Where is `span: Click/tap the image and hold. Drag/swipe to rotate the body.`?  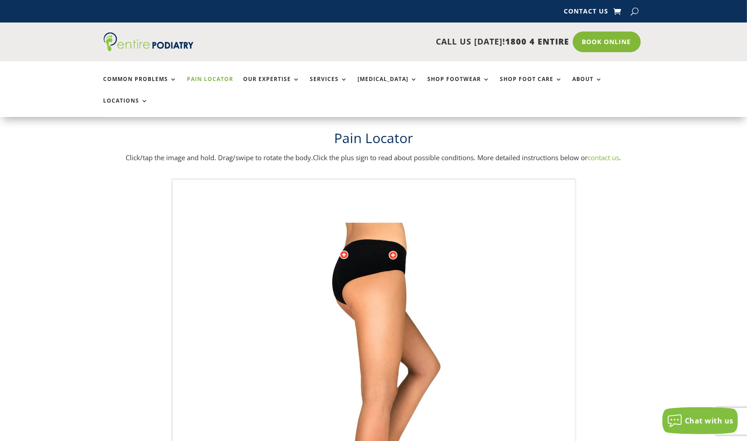 span: Click/tap the image and hold. Drag/swipe to rotate the body. is located at coordinates (220, 158).